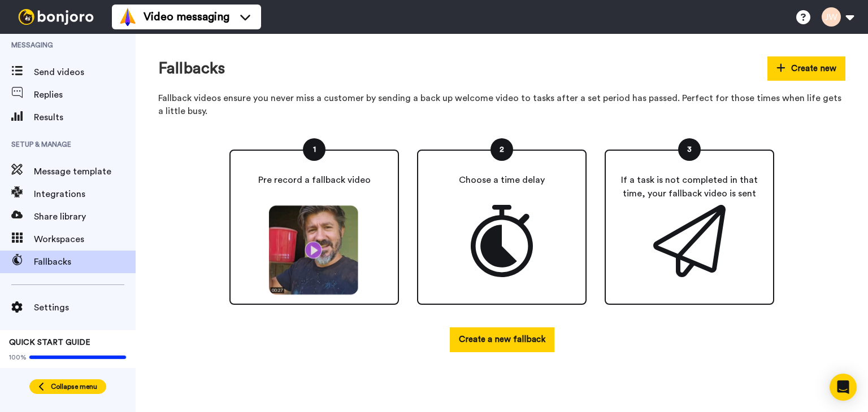  What do you see at coordinates (85, 194) in the screenshot?
I see `span: Integrations` at bounding box center [85, 194].